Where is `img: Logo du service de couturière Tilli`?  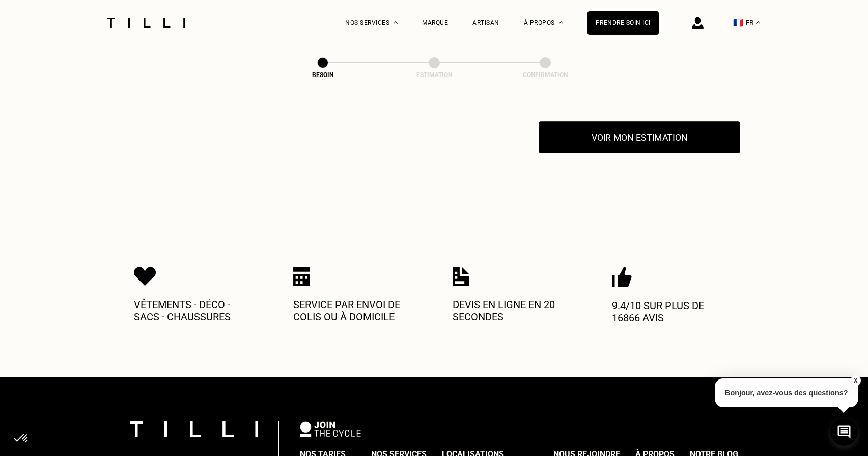
img: Logo du service de couturière Tilli is located at coordinates (146, 22).